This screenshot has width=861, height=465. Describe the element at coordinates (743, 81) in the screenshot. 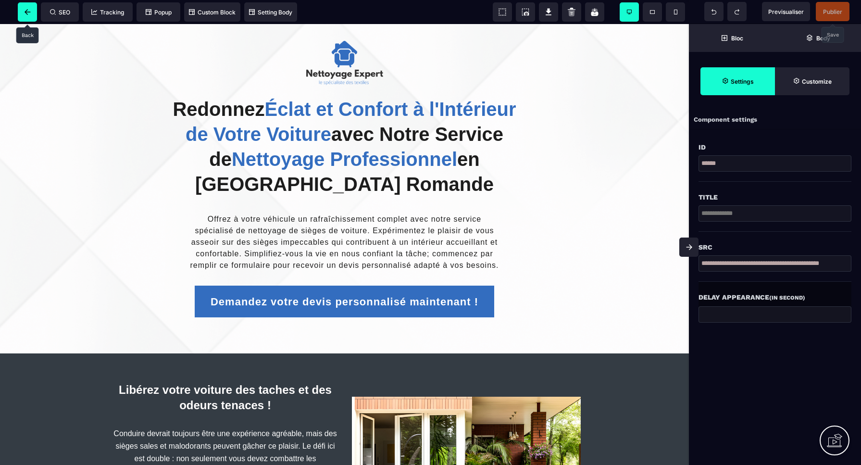

I see `strong: Settings` at that location.